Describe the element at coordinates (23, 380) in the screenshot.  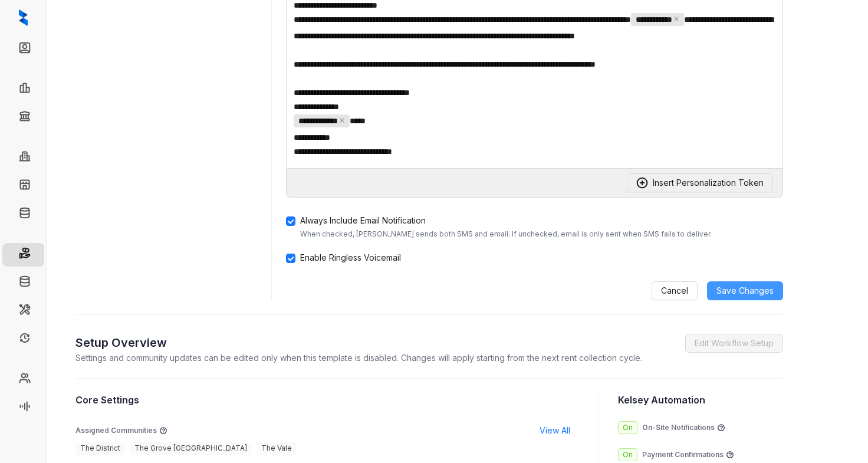
I see `li: Team` at that location.